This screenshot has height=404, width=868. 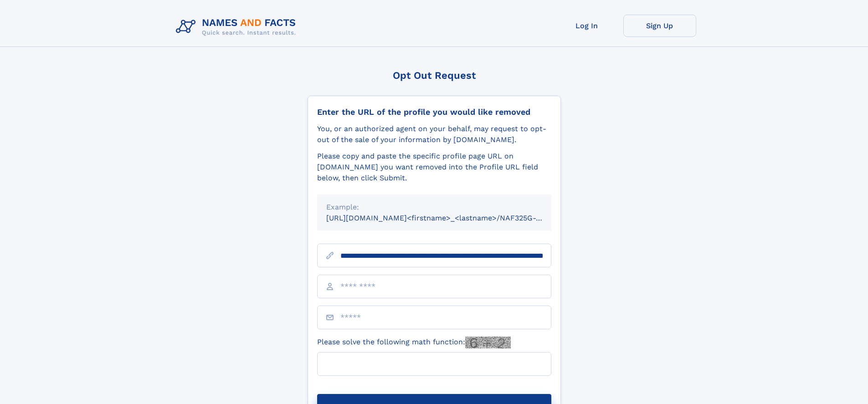 What do you see at coordinates (414, 343) in the screenshot?
I see `label: Please solve the following math function:` at bounding box center [414, 343].